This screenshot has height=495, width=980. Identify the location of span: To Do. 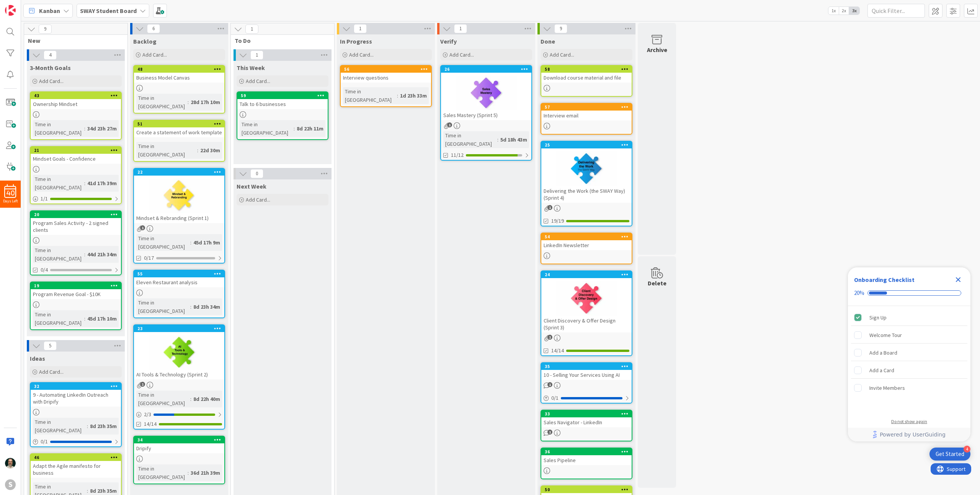
(280, 41).